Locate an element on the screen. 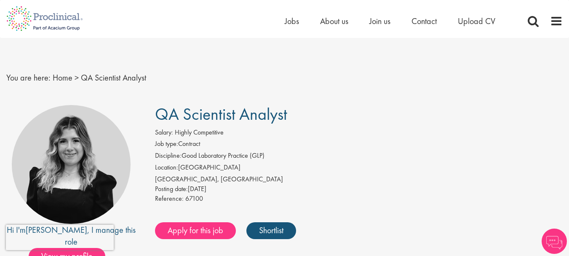 The image size is (569, 256). label: Salary: is located at coordinates (164, 132).